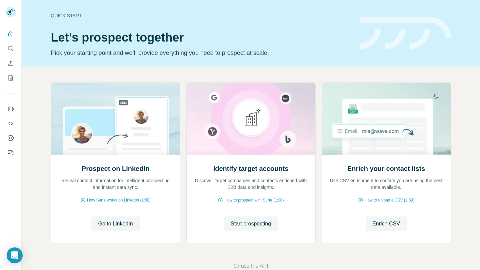  What do you see at coordinates (386, 119) in the screenshot?
I see `img: Enrich your contact lists` at bounding box center [386, 119].